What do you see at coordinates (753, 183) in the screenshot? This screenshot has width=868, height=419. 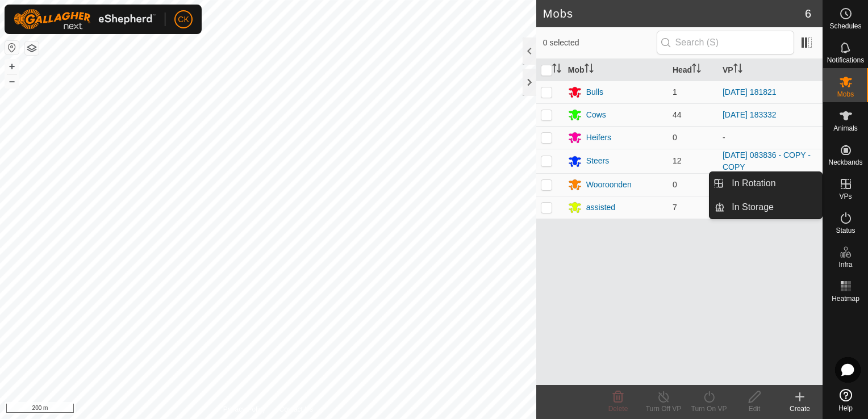 I see `span: In Rotation` at bounding box center [753, 183].